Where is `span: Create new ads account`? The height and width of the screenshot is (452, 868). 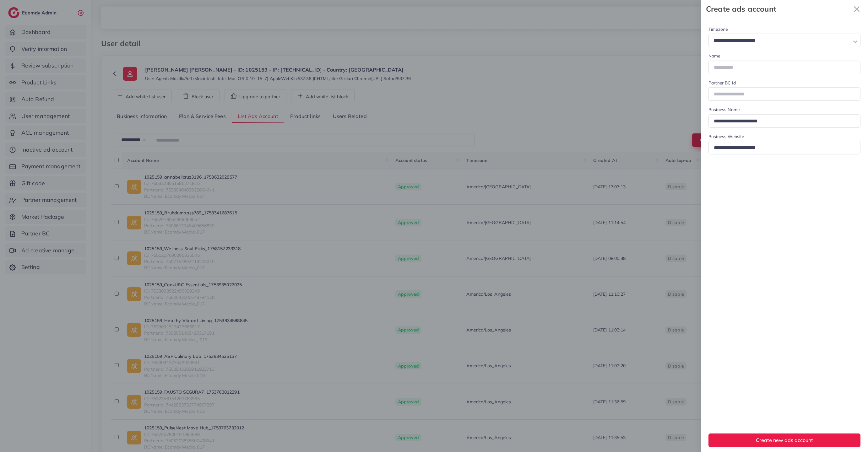
span: Create new ads account is located at coordinates (784, 440).